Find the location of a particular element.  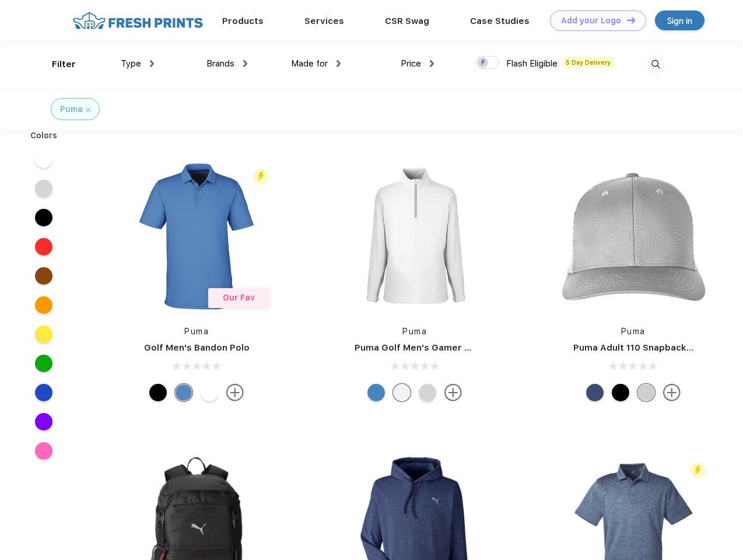

div: Peacoat Qut Shd is located at coordinates (596, 393).